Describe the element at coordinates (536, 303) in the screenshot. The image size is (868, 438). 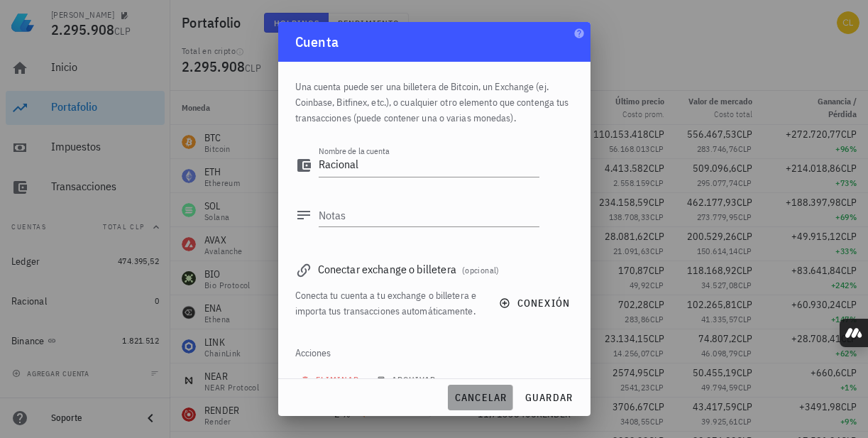
I see `span: conexión` at that location.